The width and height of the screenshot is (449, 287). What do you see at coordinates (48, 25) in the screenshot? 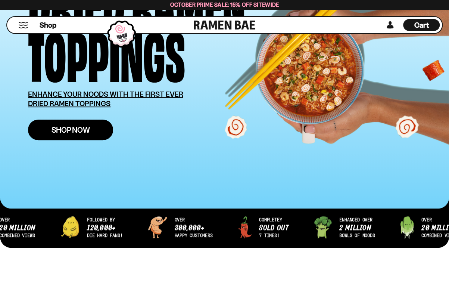
I see `span: Shop` at bounding box center [48, 25].